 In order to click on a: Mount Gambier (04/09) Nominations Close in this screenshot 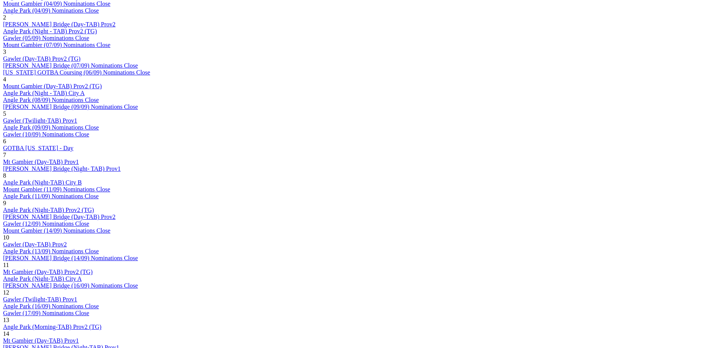, I will do `click(57, 3)`.